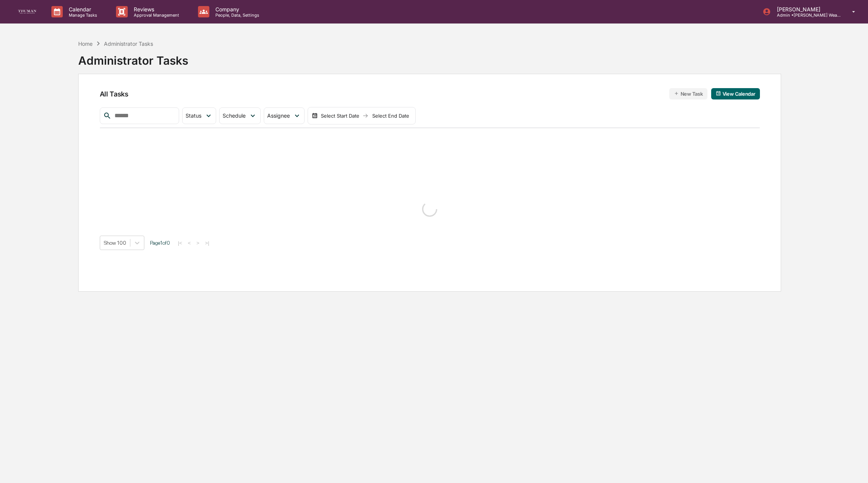 The image size is (868, 483). What do you see at coordinates (81, 16) in the screenshot?
I see `p: Manage Tasks` at bounding box center [81, 16].